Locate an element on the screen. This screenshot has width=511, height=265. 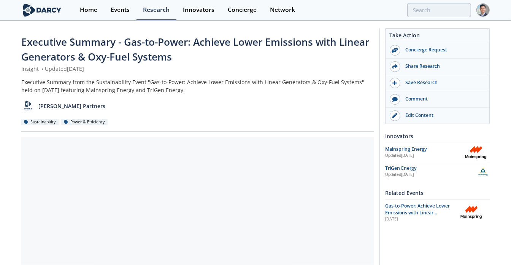
div: Edit Content is located at coordinates (443, 115).